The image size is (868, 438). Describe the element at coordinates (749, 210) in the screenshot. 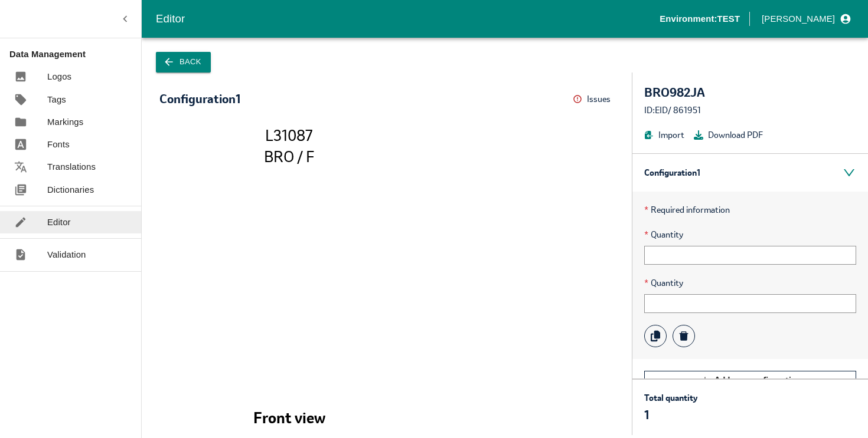

I see `p: Required information` at that location.